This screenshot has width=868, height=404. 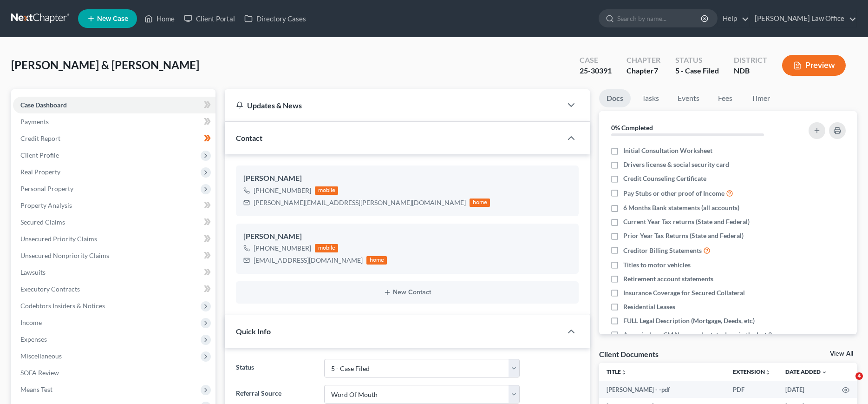 I want to click on div: Case, so click(x=595, y=60).